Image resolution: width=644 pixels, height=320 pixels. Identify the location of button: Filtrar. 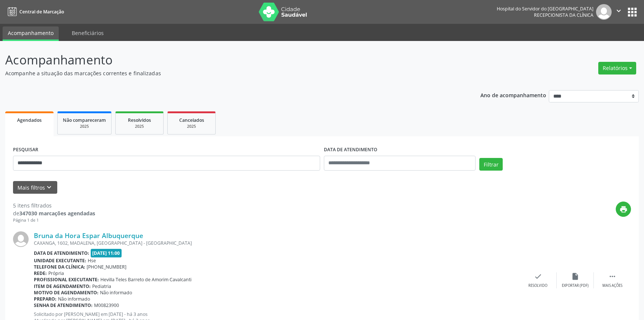
(490, 164).